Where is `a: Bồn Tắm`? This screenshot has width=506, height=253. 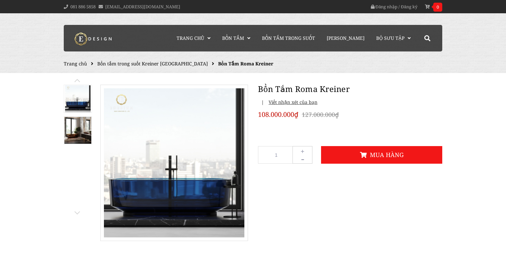
a: Bồn Tắm is located at coordinates (236, 38).